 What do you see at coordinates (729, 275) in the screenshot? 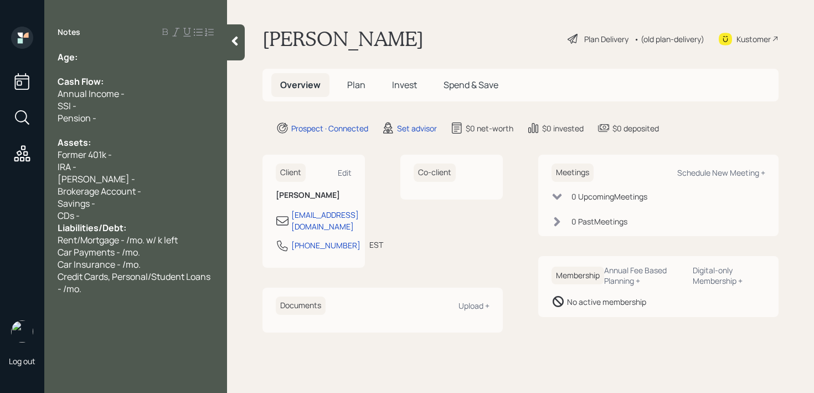
I see `div: Digital-only Membership +` at bounding box center [729, 275].